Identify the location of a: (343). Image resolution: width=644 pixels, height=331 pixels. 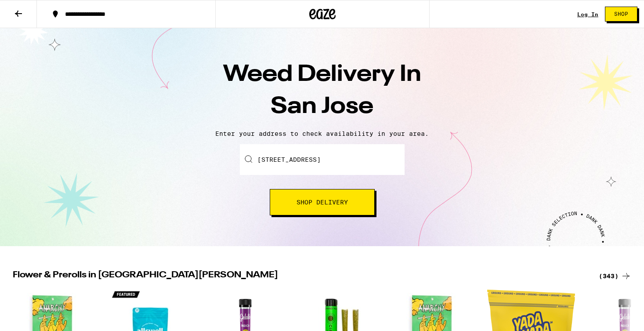
(615, 276).